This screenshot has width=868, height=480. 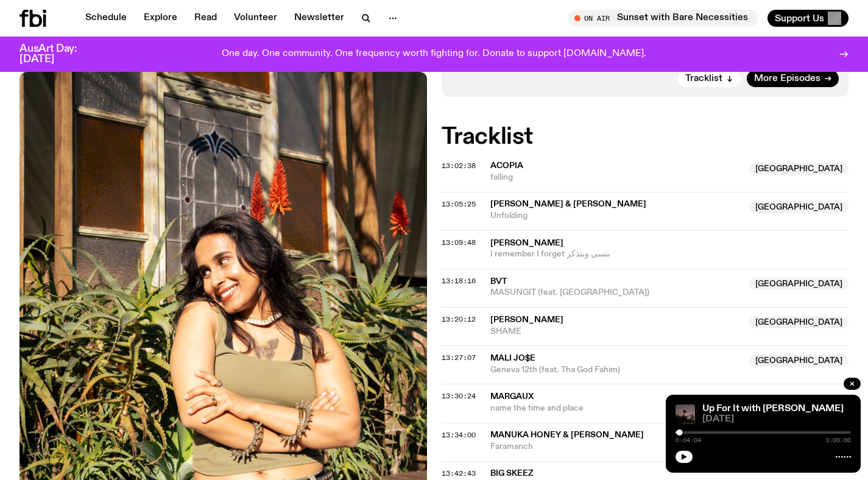 I want to click on button: Support Us, so click(x=808, y=18).